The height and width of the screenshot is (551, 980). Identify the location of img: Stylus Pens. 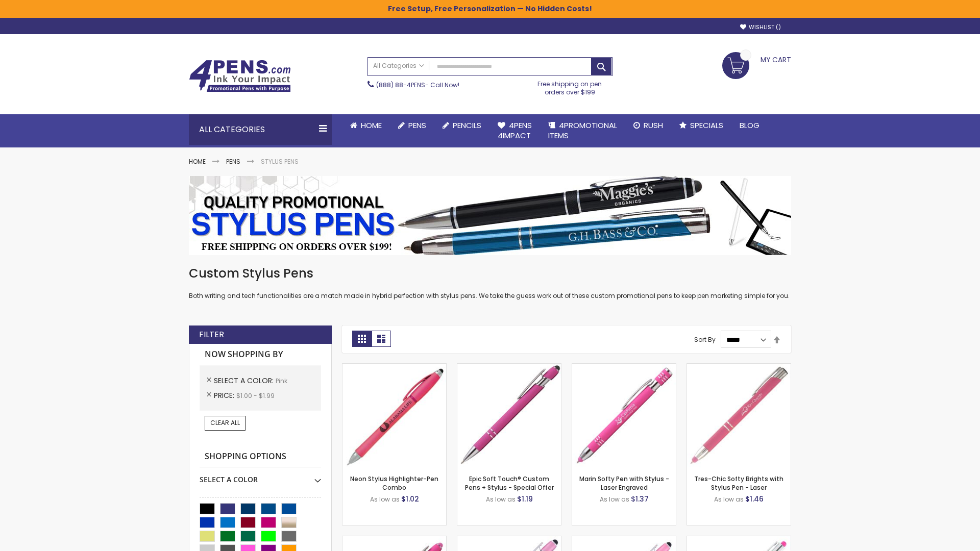
(490, 215).